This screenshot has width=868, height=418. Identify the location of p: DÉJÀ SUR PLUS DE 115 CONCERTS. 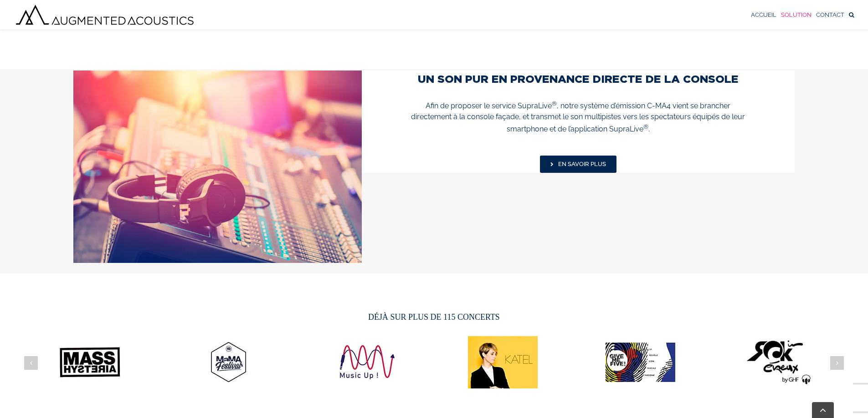
(434, 318).